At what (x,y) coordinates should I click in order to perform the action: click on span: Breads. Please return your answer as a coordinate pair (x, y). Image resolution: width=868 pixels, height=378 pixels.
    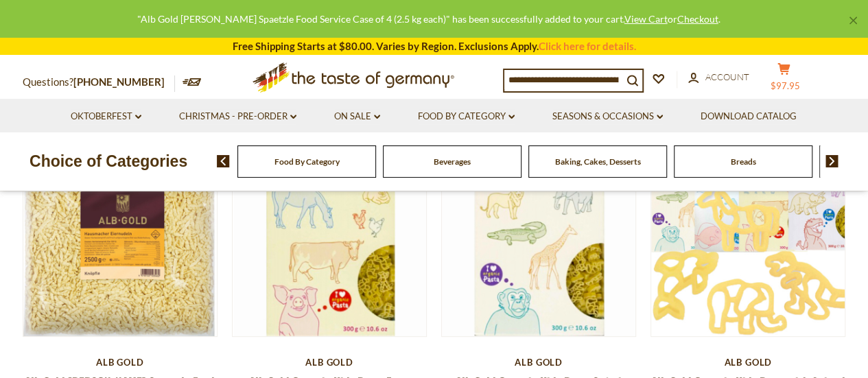
    Looking at the image, I should click on (744, 162).